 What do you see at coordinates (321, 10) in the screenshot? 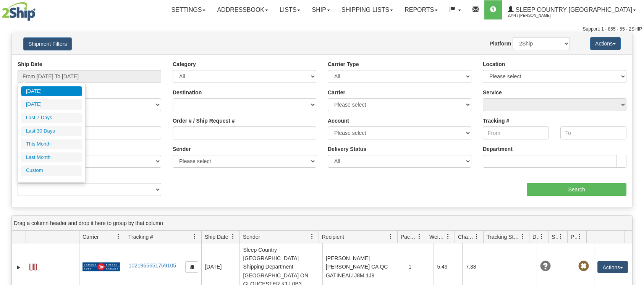
I see `a: Ship` at bounding box center [321, 10].